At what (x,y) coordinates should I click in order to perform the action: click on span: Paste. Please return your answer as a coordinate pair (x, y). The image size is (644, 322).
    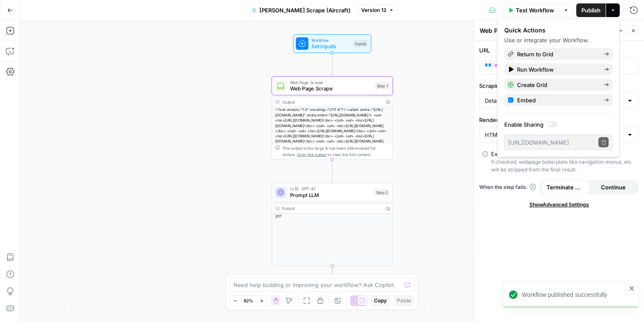
    Looking at the image, I should click on (404, 301).